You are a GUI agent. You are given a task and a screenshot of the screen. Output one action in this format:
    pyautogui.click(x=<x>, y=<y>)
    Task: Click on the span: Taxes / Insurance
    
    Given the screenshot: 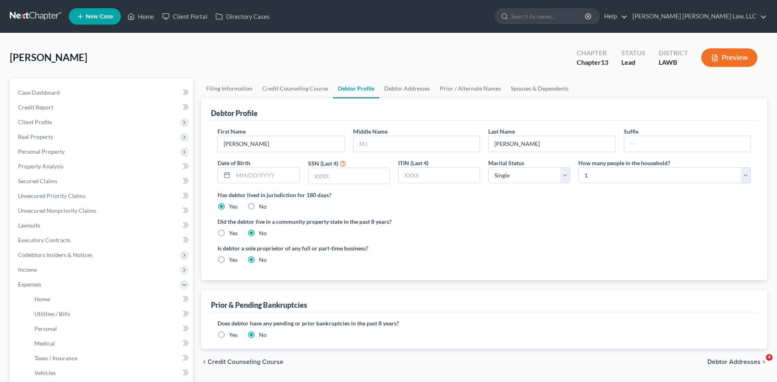 What is the action you would take?
    pyautogui.click(x=56, y=358)
    